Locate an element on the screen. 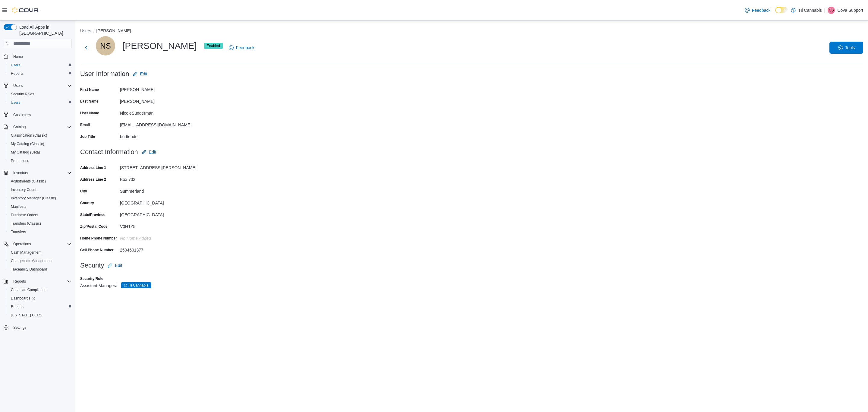 The width and height of the screenshot is (868, 412). span: Transfers (Classic) is located at coordinates (40, 224).